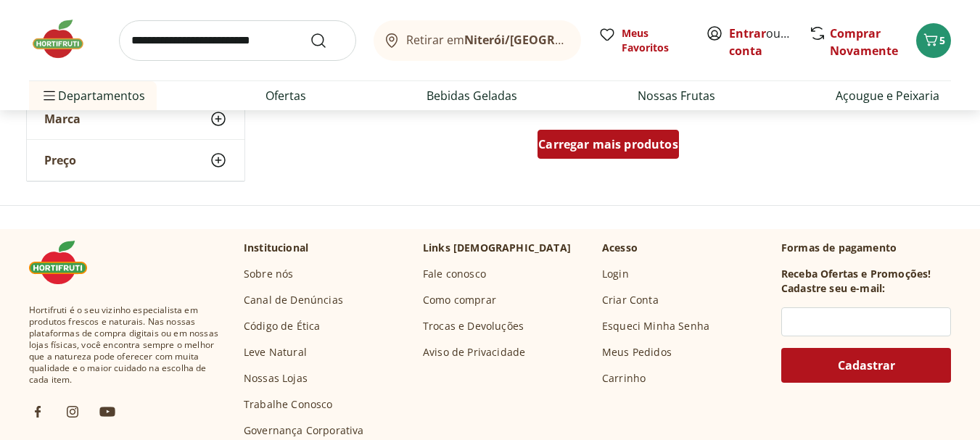 This screenshot has height=440, width=980. What do you see at coordinates (942, 40) in the screenshot?
I see `span: 5` at bounding box center [942, 40].